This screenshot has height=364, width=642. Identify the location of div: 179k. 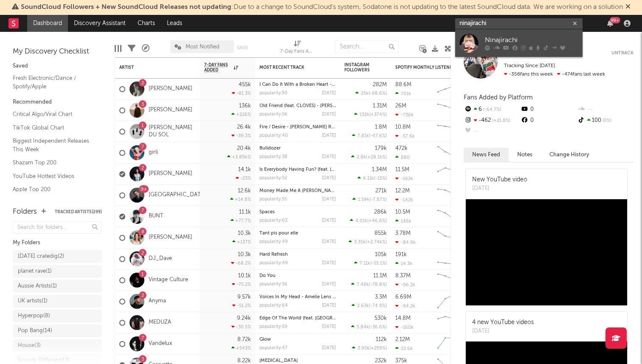
(381, 148).